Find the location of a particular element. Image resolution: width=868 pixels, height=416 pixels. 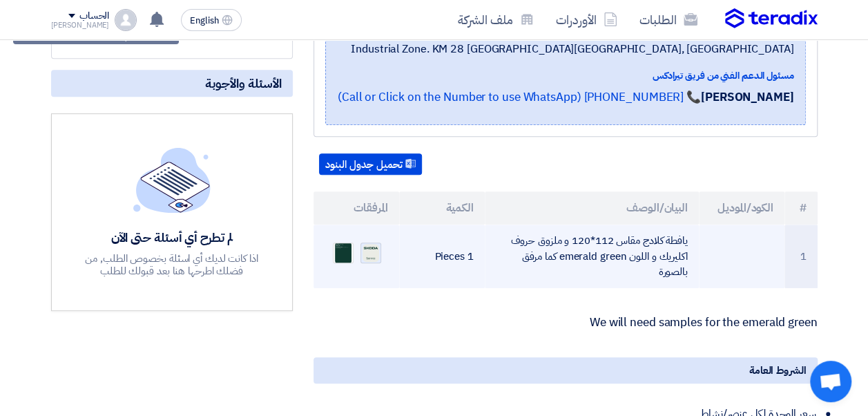

img: SKODA_signage_1760442630487.png is located at coordinates (371, 252).